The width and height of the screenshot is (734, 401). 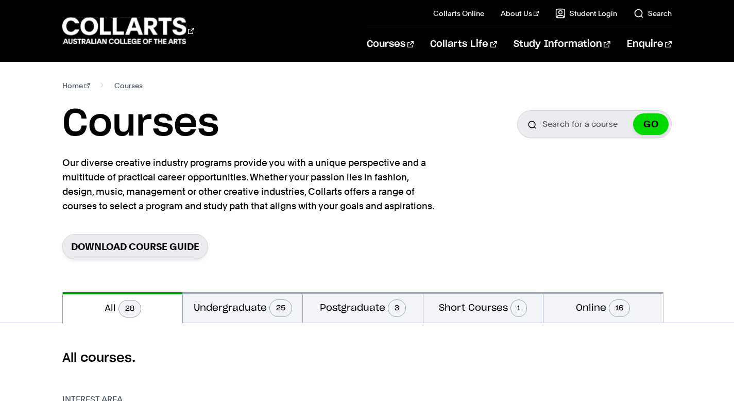 I want to click on a: Enquire, so click(x=649, y=44).